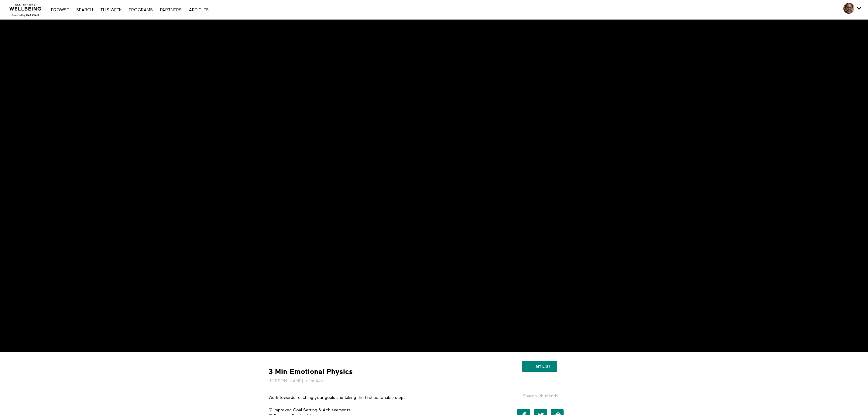  I want to click on a: PROGRAMS, so click(140, 10).